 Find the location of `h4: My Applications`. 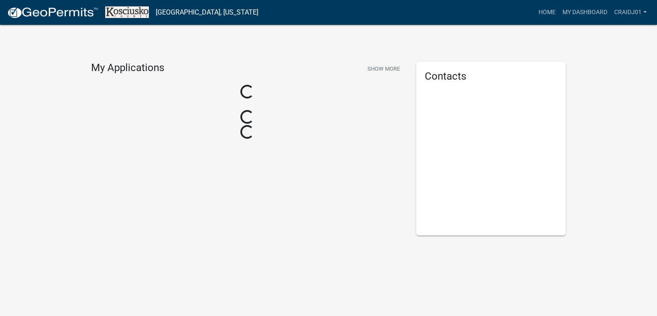

h4: My Applications is located at coordinates (128, 68).